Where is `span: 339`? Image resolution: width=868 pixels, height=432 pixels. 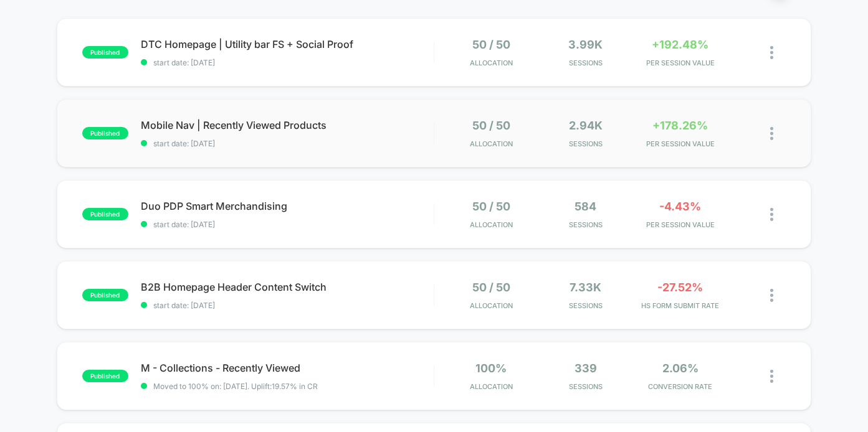
span: 339 is located at coordinates (586, 369).